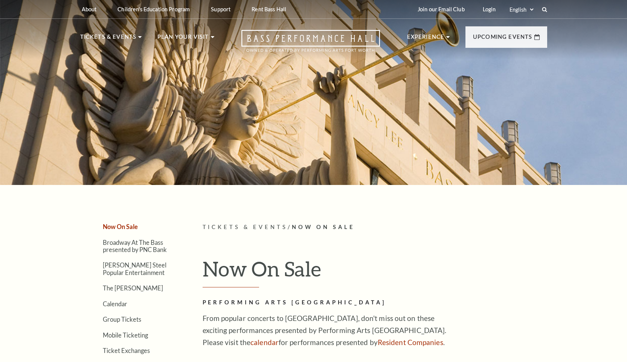 The height and width of the screenshot is (362, 627). What do you see at coordinates (135, 246) in the screenshot?
I see `a: Broadway At The Bass presented by PNC Bank` at bounding box center [135, 246].